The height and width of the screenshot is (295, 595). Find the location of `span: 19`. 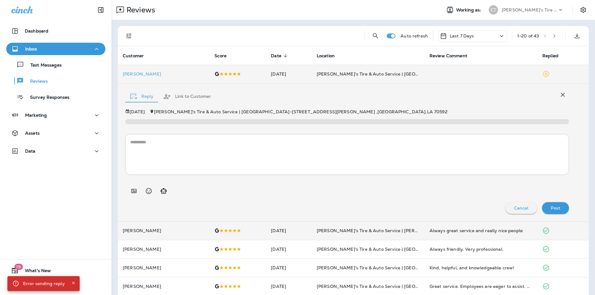

span: 19 is located at coordinates (18, 267).